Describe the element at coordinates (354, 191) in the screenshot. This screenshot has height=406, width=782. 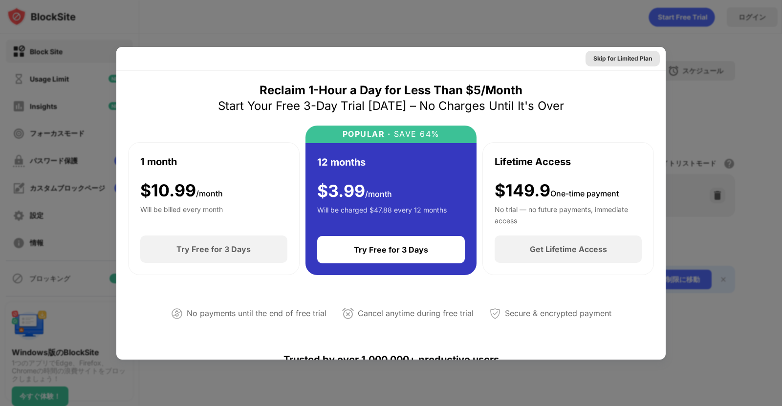
I see `div: $ 3.99` at that location.